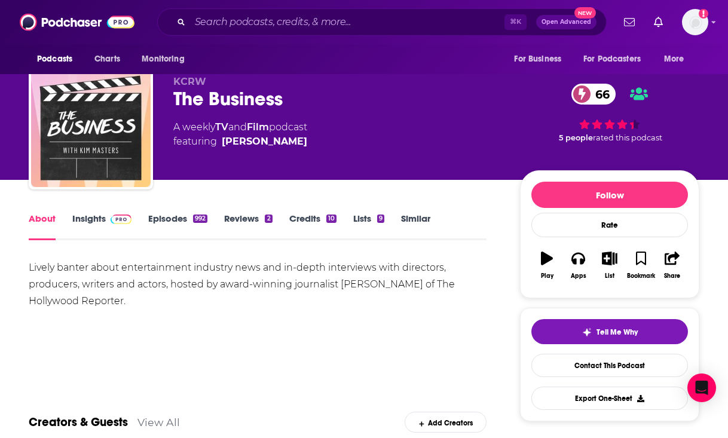  Describe the element at coordinates (189, 81) in the screenshot. I see `span: KCRW` at that location.